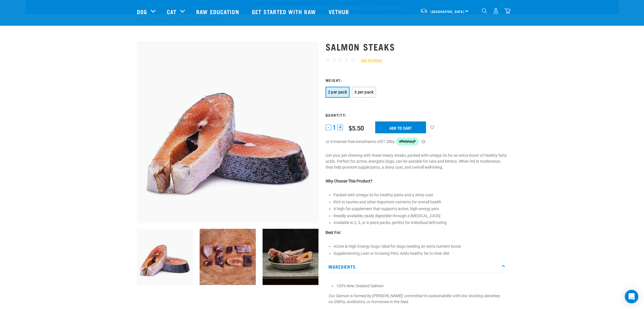  I want to click on a: Cat, so click(171, 11).